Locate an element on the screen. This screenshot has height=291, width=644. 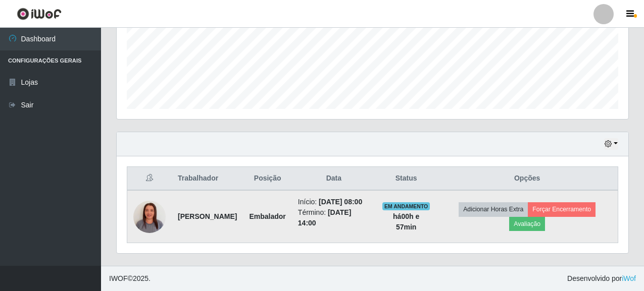
li: Término: is located at coordinates (334, 218).